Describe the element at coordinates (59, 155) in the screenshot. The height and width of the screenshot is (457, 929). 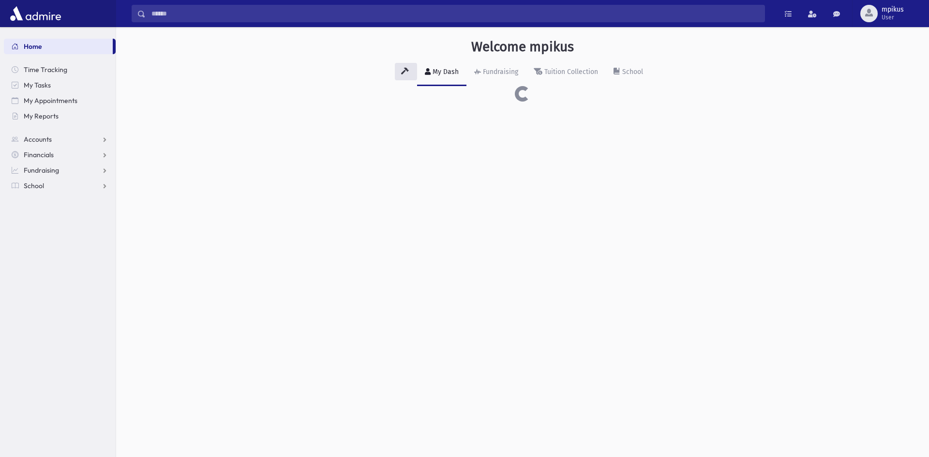
I see `a: Financials` at that location.